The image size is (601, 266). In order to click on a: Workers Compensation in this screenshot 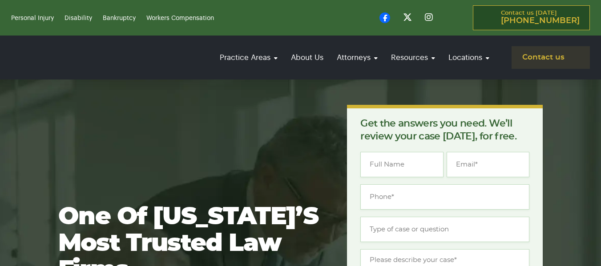, I will do `click(180, 18)`.